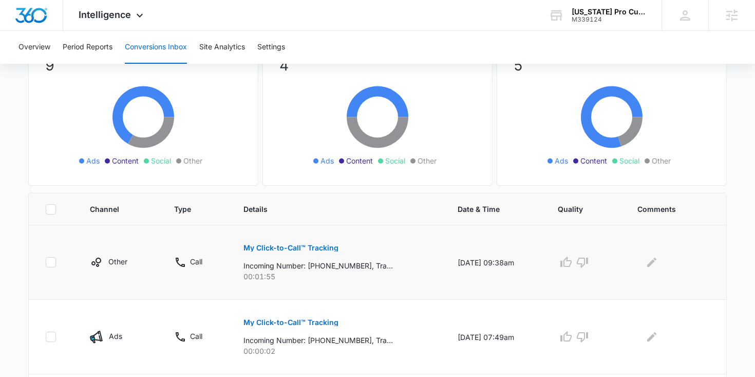 The image size is (755, 377). Describe the element at coordinates (143, 65) in the screenshot. I see `p: 9` at that location.